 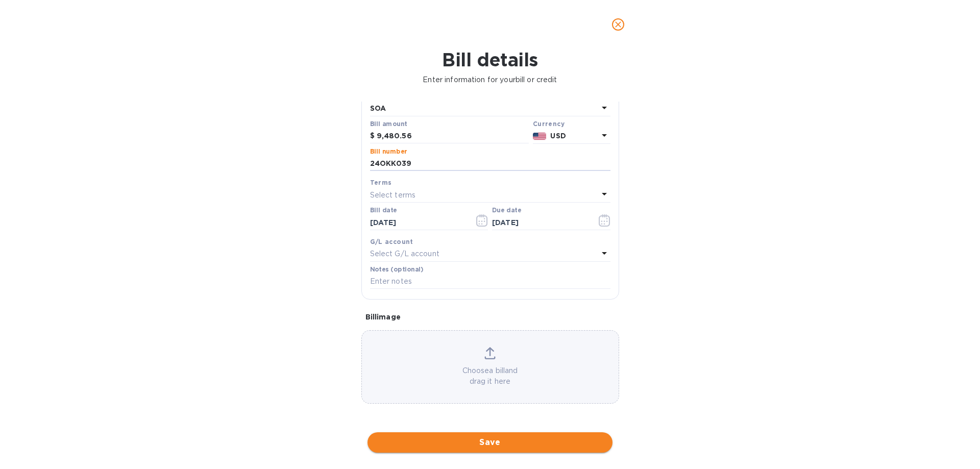 What do you see at coordinates (549, 123) in the screenshot?
I see `b: Currency` at bounding box center [549, 123].